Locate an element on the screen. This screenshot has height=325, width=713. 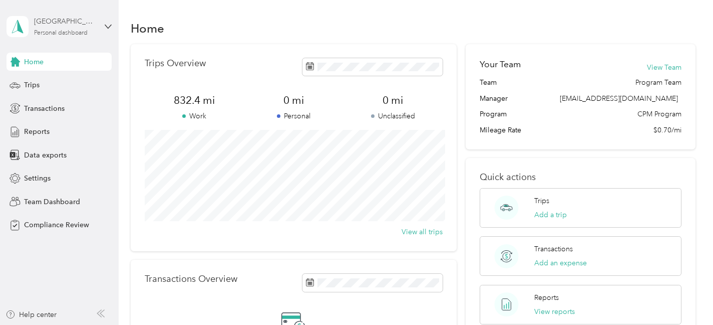
p: Transactions Overview is located at coordinates (191, 279).